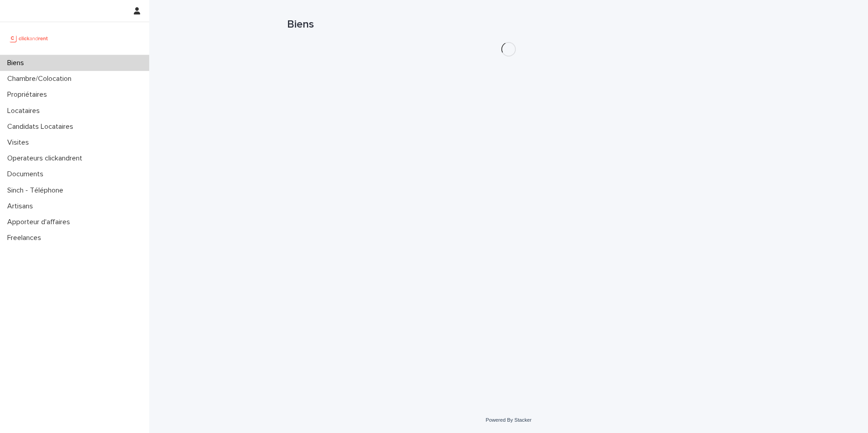 The height and width of the screenshot is (433, 868). I want to click on p: Freelances, so click(26, 238).